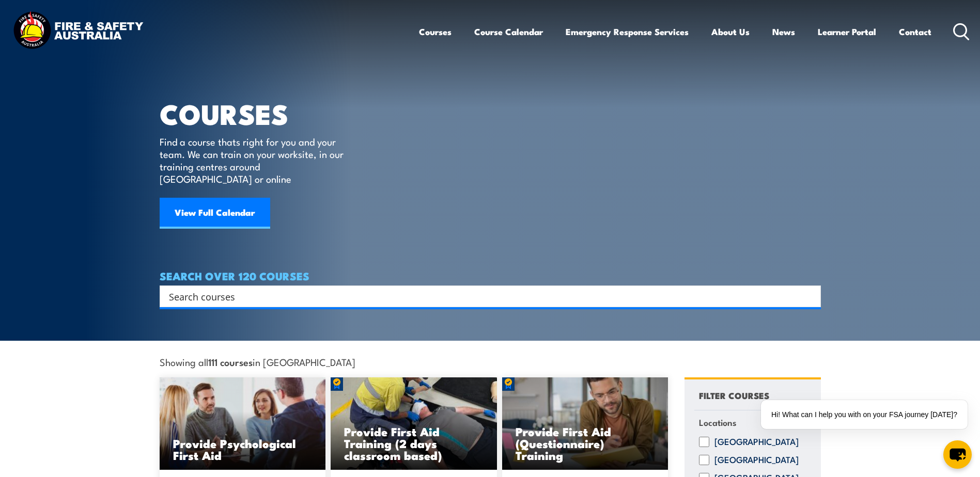 The width and height of the screenshot is (980, 477). What do you see at coordinates (585, 424) in the screenshot?
I see `img: Mental Health First Aid Refresher Training (Standard) (1)` at bounding box center [585, 424].